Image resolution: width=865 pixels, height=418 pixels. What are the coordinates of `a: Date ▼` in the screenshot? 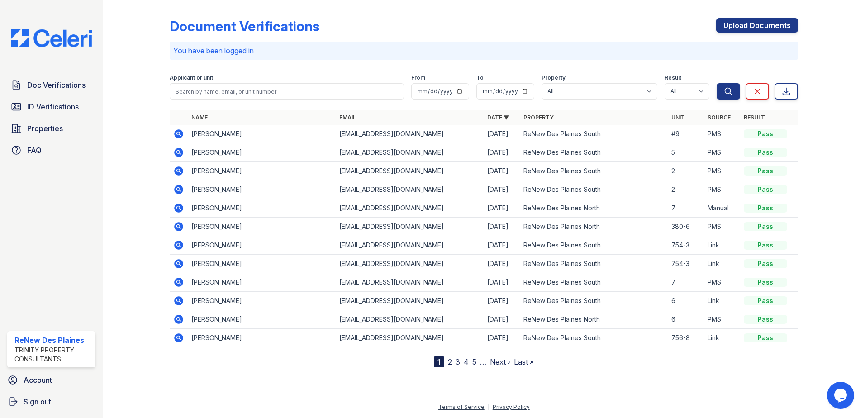 It's located at (498, 117).